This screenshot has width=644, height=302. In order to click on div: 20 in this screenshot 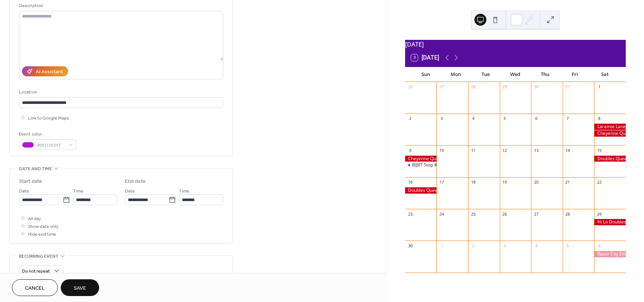, I will do `click(536, 182)`.